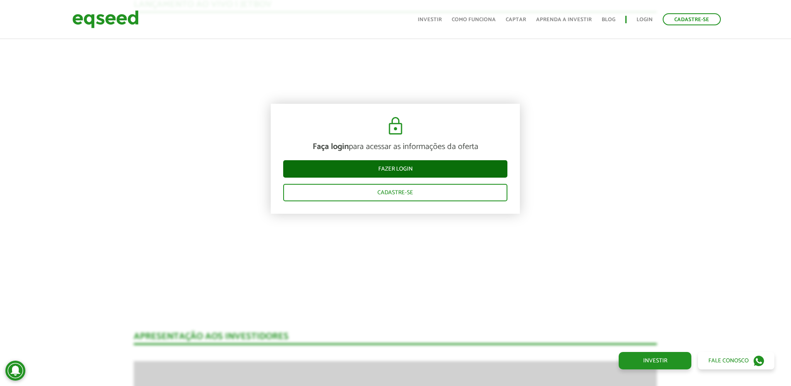 The image size is (791, 386). Describe the element at coordinates (395, 126) in the screenshot. I see `img: cadeado.svg` at that location.